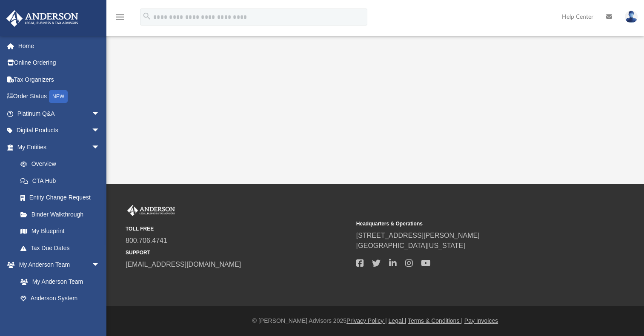 This screenshot has width=644, height=336. Describe the element at coordinates (59, 131) in the screenshot. I see `a: Digital Productsarrow_drop_down` at that location.